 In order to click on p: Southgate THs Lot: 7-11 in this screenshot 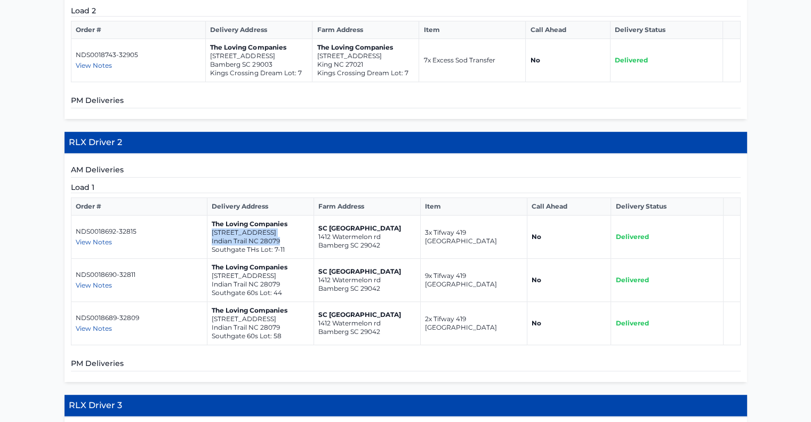, I will do `click(260, 250)`.